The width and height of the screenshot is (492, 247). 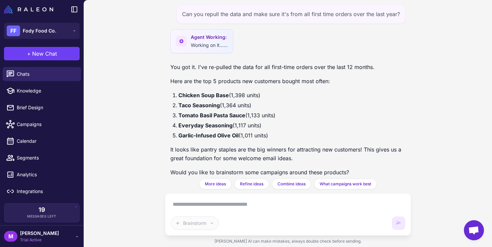 What do you see at coordinates (203, 95) in the screenshot?
I see `strong: Chicken Soup Base` at bounding box center [203, 95].